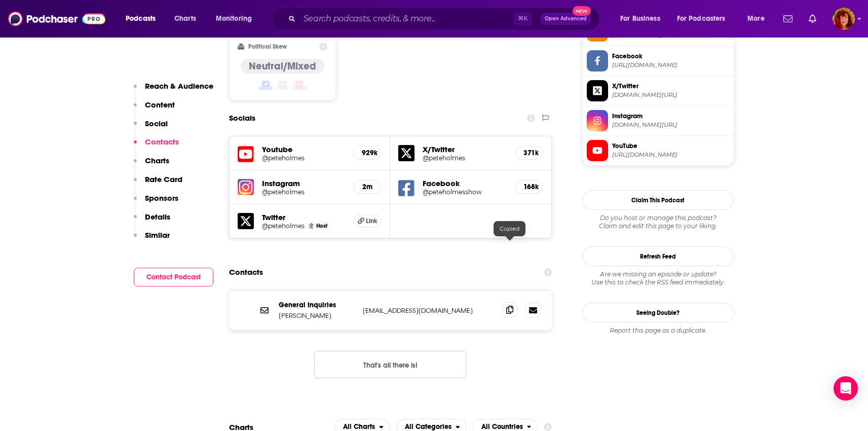 This screenshot has width=868, height=431. Describe the element at coordinates (359, 427) in the screenshot. I see `span: All Charts` at that location.